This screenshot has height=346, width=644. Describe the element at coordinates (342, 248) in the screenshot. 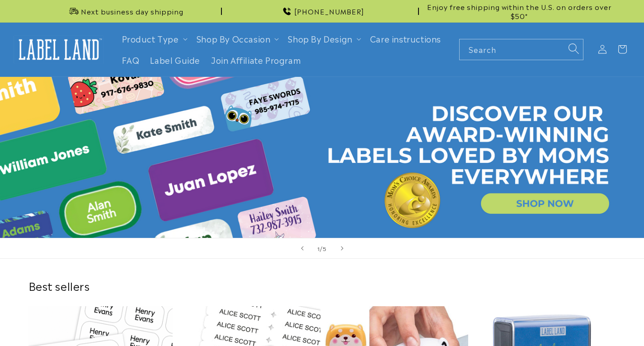

I see `button: Next slide` at that location.